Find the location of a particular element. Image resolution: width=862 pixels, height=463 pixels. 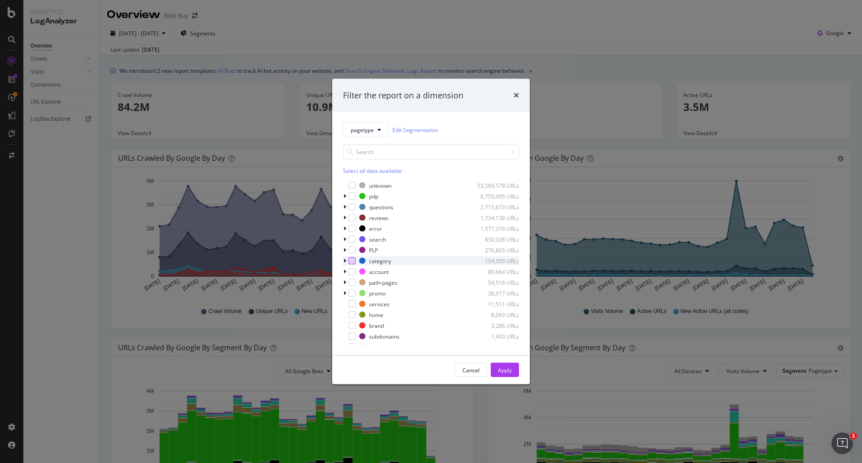

button: Apply is located at coordinates (504, 370).